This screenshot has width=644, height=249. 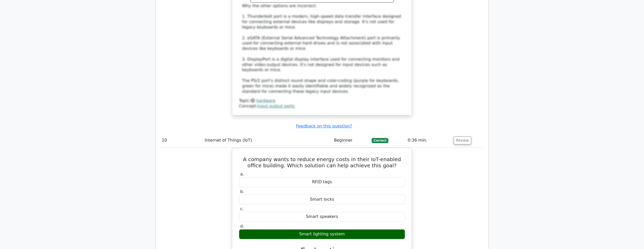 What do you see at coordinates (325, 126) in the screenshot?
I see `u: Feedback on this question?` at bounding box center [325, 126].